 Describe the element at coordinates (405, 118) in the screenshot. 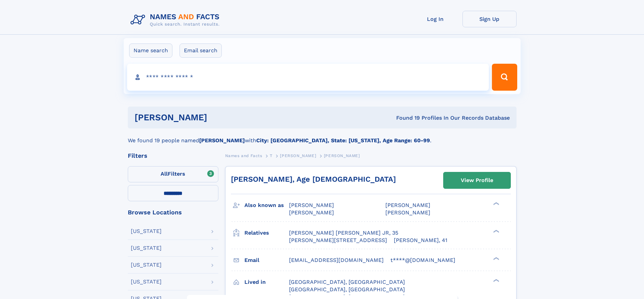

I see `div: Found 19 Profiles In Our Records Database` at that location.